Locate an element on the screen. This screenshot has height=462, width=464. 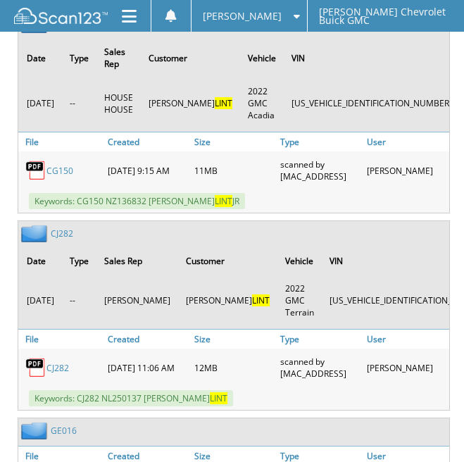
td: HOUSE HOUSE is located at coordinates (118, 103).